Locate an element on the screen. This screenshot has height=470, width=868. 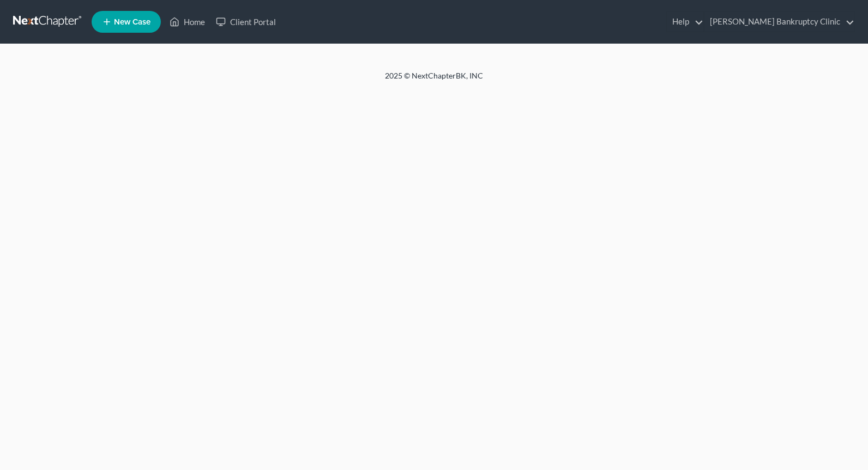
a: Client Portal is located at coordinates (246, 22).